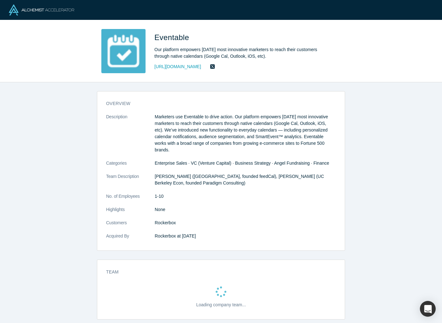 The width and height of the screenshot is (442, 323). I want to click on dd: 1-10, so click(245, 196).